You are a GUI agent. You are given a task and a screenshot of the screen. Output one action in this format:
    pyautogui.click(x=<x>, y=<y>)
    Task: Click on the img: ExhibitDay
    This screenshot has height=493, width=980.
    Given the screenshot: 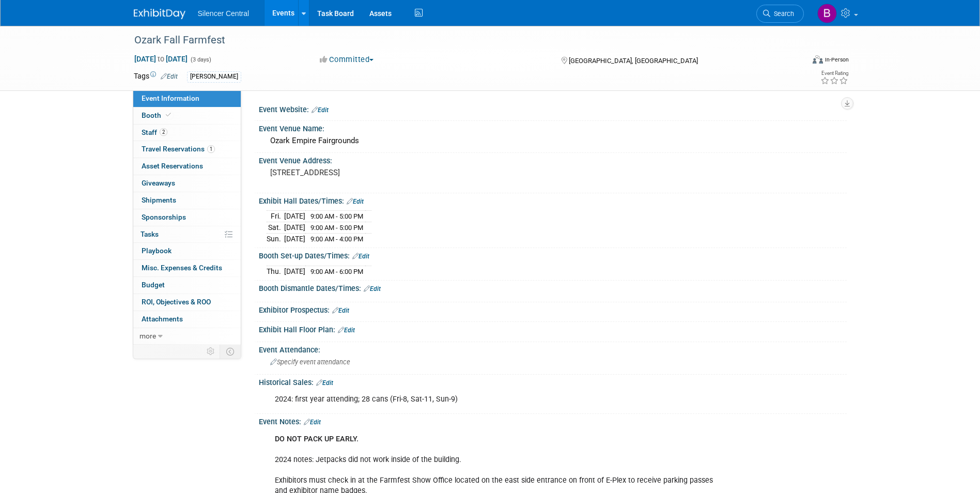 What is the action you would take?
    pyautogui.click(x=160, y=14)
    